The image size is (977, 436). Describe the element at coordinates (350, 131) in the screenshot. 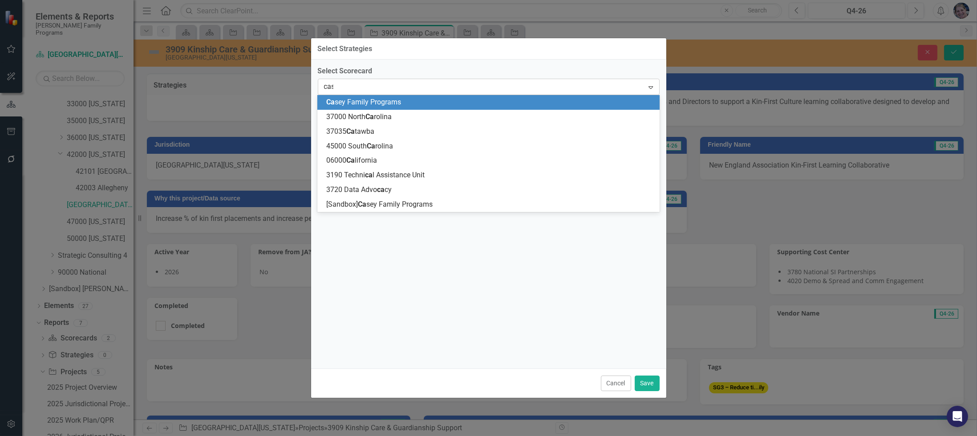

I see `span: 37035 tawba` at that location.